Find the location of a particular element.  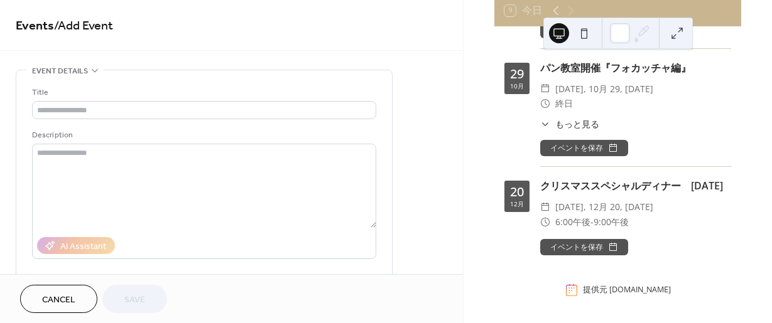

span: もっと見る is located at coordinates (577, 124).